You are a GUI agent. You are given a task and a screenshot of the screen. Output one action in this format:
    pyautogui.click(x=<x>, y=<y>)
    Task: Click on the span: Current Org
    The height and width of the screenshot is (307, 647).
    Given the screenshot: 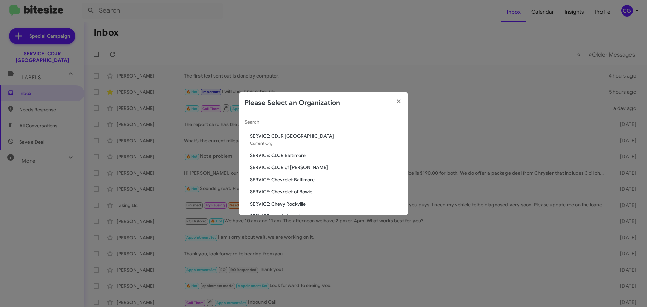 What is the action you would take?
    pyautogui.click(x=261, y=143)
    